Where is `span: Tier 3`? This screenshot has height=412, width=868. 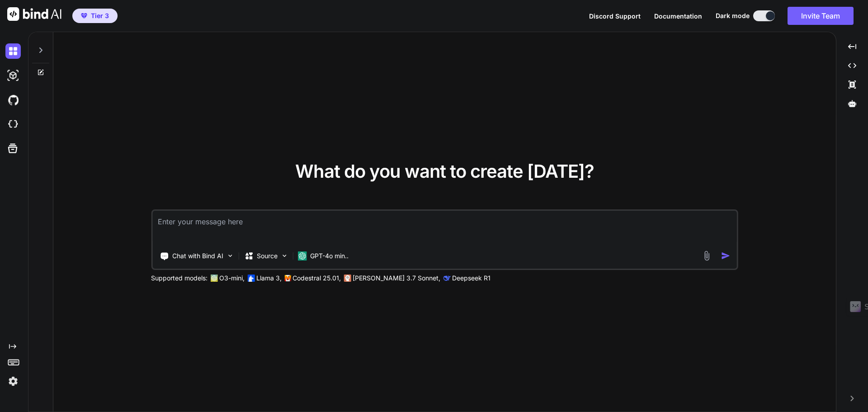
span: Tier 3 is located at coordinates (100, 16).